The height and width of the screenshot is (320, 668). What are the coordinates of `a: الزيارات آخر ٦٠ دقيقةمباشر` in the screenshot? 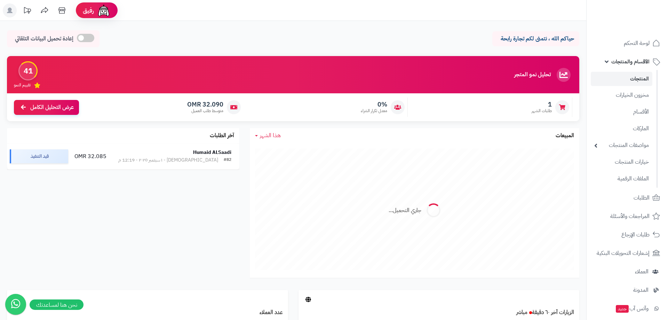 It's located at (545, 312).